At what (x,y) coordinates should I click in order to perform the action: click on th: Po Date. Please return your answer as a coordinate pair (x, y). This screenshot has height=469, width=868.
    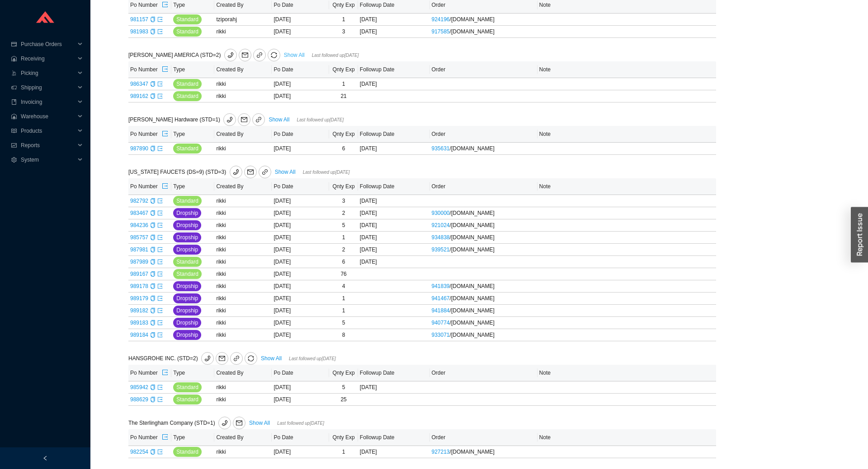
    Looking at the image, I should click on (300, 70).